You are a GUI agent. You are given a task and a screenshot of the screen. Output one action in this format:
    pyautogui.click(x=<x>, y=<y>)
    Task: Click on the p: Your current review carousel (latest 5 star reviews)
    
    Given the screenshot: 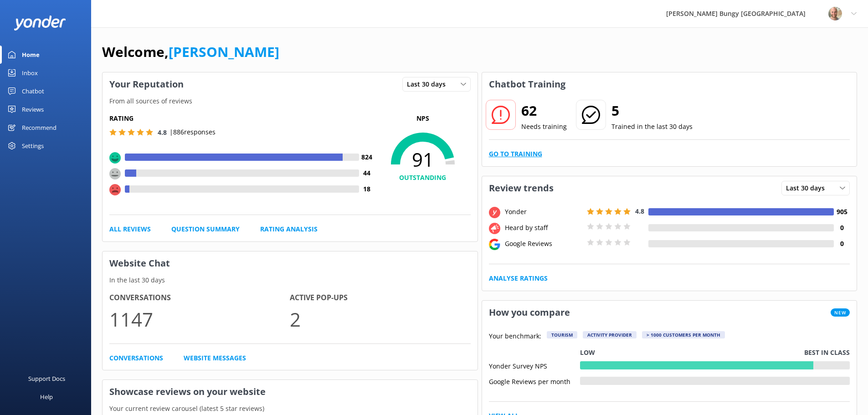 What is the action you would take?
    pyautogui.click(x=290, y=409)
    